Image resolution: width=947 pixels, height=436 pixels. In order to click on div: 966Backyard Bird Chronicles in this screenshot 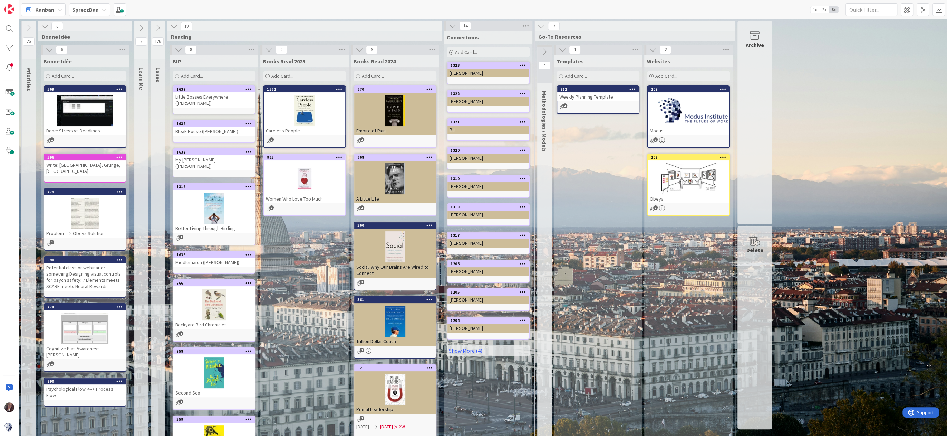, I will do `click(214, 304)`.